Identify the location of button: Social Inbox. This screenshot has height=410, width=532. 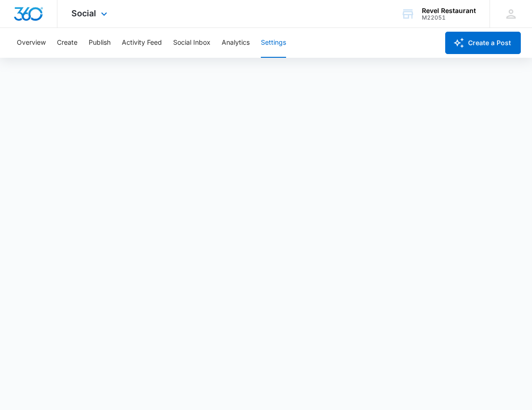
(192, 43).